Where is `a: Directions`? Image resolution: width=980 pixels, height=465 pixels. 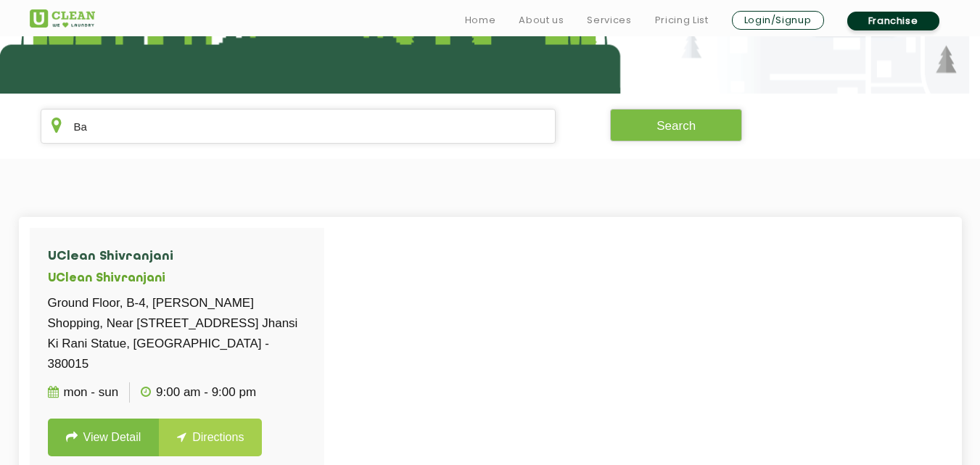 a: Directions is located at coordinates (210, 437).